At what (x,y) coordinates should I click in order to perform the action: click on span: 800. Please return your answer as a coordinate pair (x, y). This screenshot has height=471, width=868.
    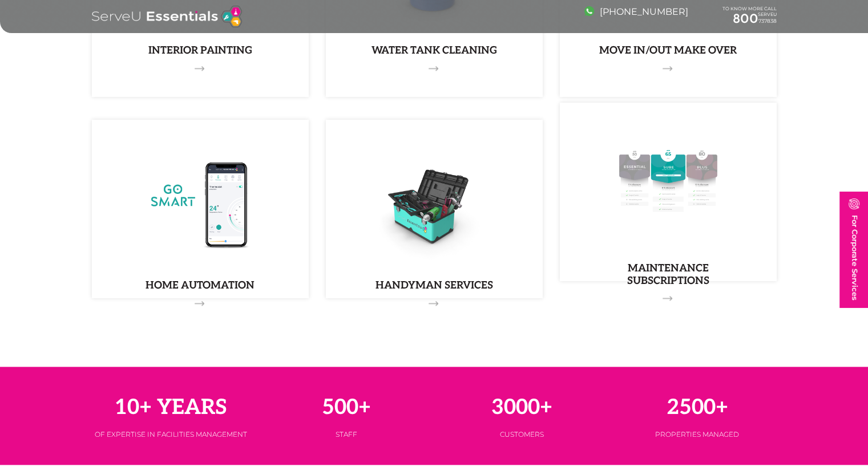
    Looking at the image, I should click on (746, 18).